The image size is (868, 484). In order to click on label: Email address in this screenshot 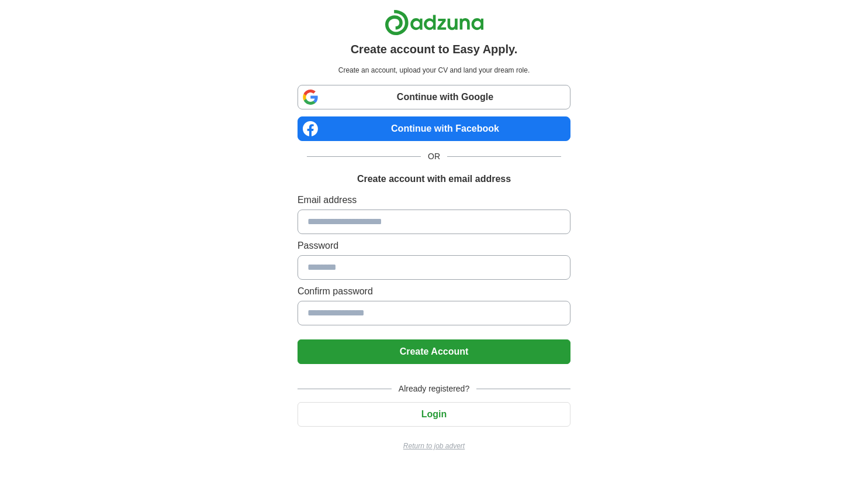, I will do `click(433, 200)`.